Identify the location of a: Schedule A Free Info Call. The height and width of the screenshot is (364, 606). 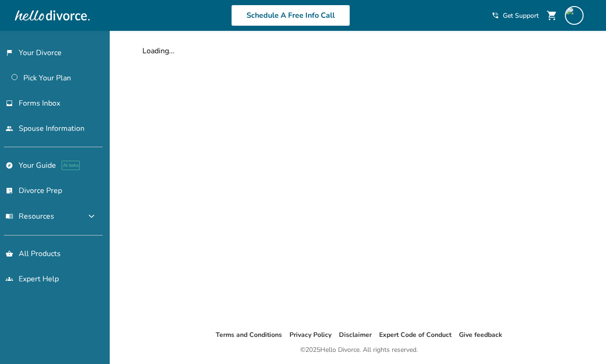
(291, 16).